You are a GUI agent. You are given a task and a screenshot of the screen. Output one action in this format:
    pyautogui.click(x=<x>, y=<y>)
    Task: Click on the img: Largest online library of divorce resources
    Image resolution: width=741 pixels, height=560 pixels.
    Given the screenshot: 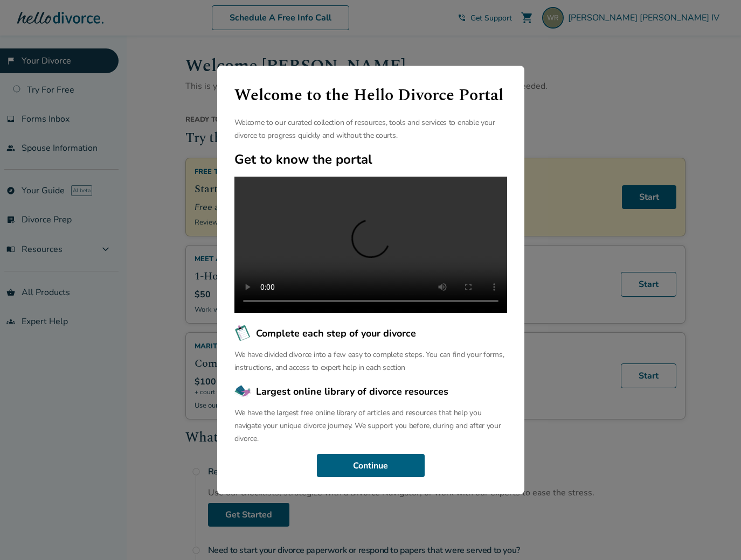 What is the action you would take?
    pyautogui.click(x=243, y=392)
    